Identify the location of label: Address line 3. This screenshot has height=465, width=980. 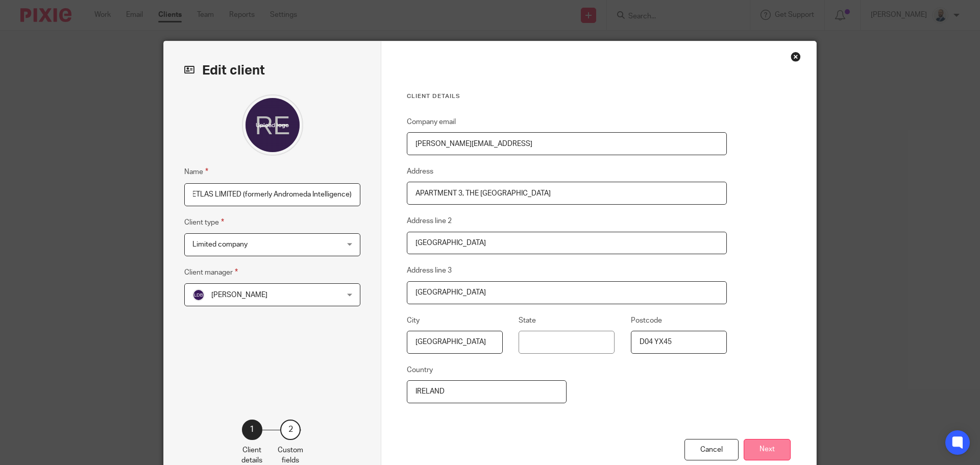
(430, 270).